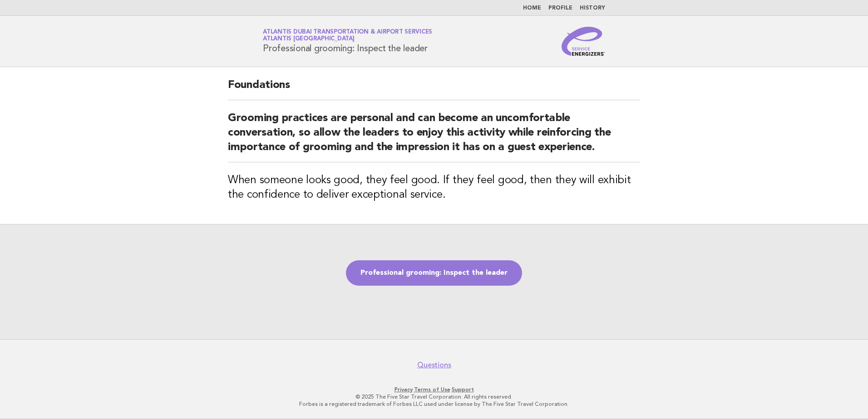  I want to click on a: History, so click(592, 8).